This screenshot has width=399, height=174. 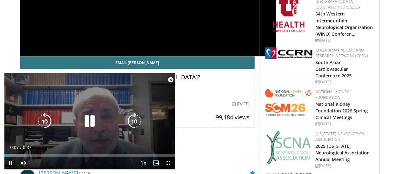 What do you see at coordinates (143, 163) in the screenshot?
I see `button: Playback Rate` at bounding box center [143, 163].